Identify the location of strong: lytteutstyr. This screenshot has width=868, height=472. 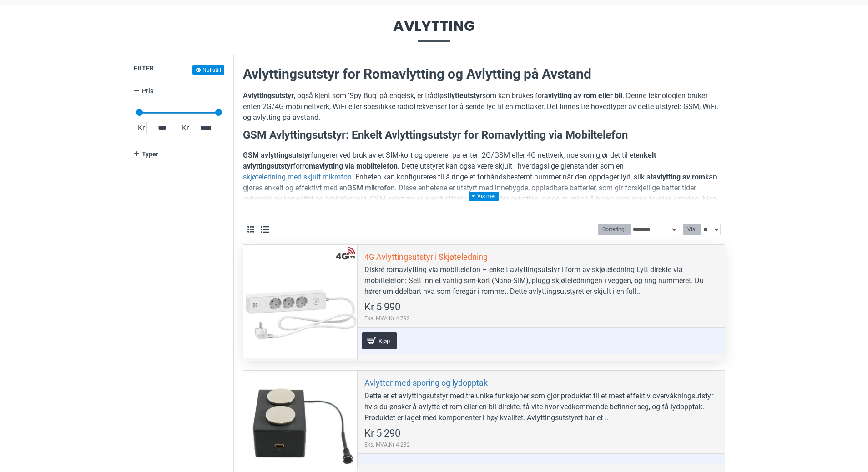
(466, 95).